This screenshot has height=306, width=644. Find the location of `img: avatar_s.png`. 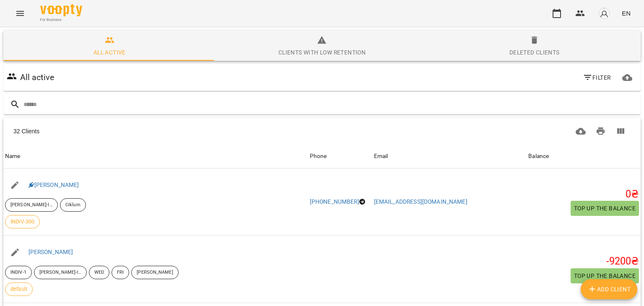

img: avatar_s.png is located at coordinates (604, 13).